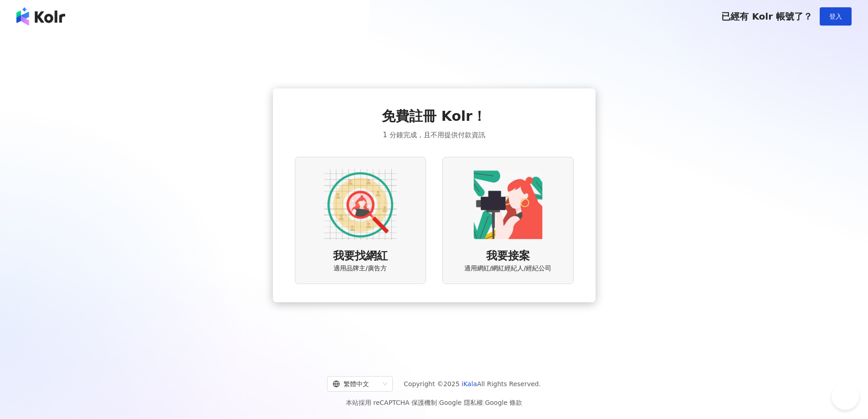  I want to click on span: 1 分鐘完成，且不用提供付款資訊, so click(434, 135).